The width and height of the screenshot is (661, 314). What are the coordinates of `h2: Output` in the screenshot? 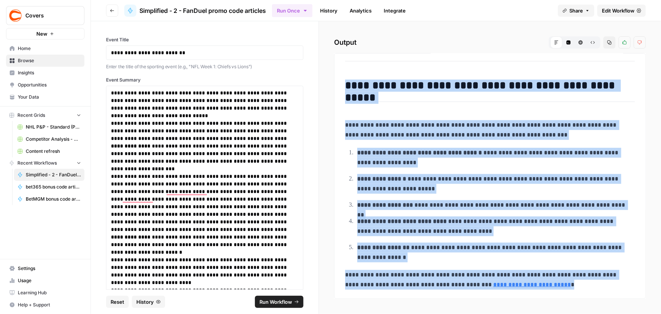 It's located at (490, 42).